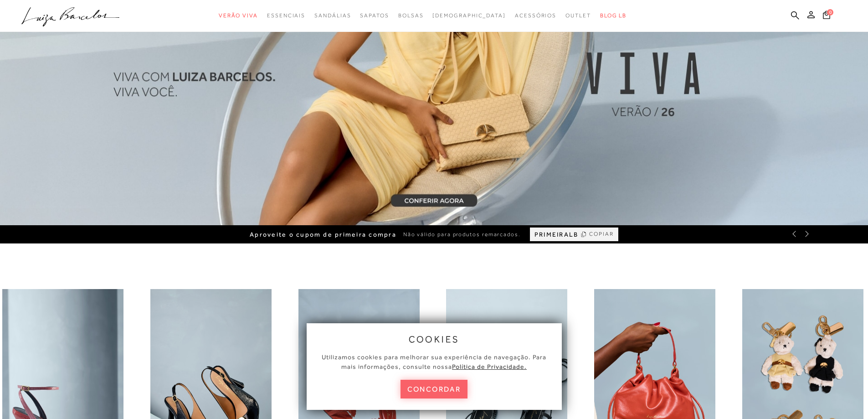  What do you see at coordinates (830, 12) in the screenshot?
I see `span: 0` at bounding box center [830, 12].